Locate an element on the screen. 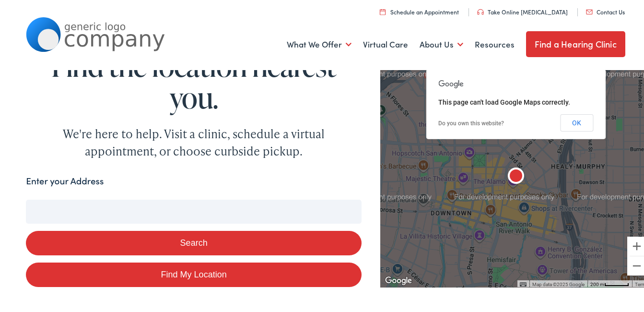  a: Virtual Care is located at coordinates (386, 42).